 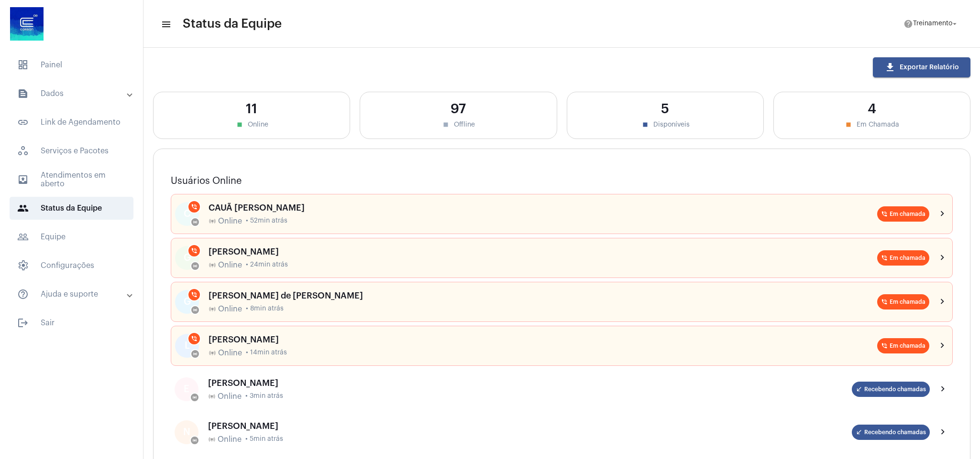 What do you see at coordinates (71, 65) in the screenshot?
I see `span: Painel` at bounding box center [71, 65].